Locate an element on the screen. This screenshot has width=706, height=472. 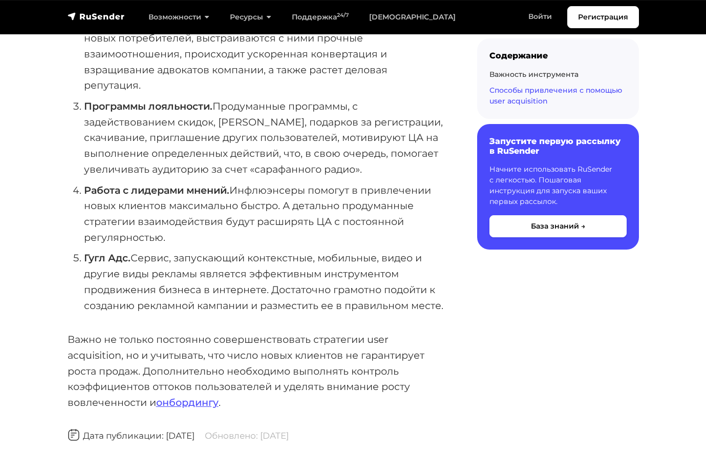
a: Ресурсы is located at coordinates (250, 17).